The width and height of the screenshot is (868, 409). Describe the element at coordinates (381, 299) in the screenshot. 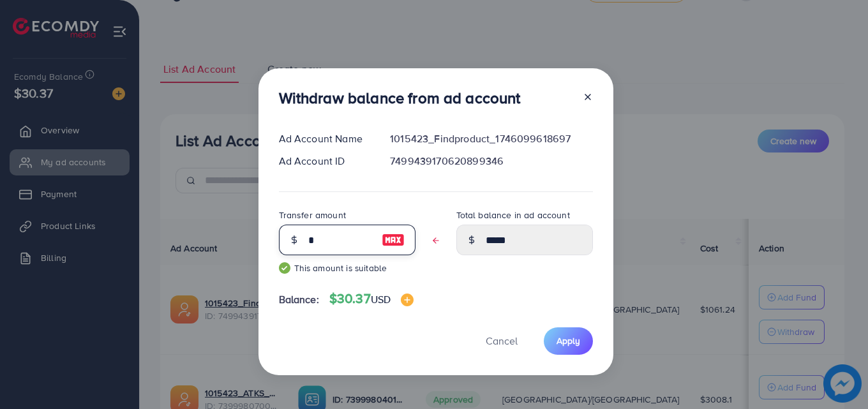

I see `span: USD` at that location.